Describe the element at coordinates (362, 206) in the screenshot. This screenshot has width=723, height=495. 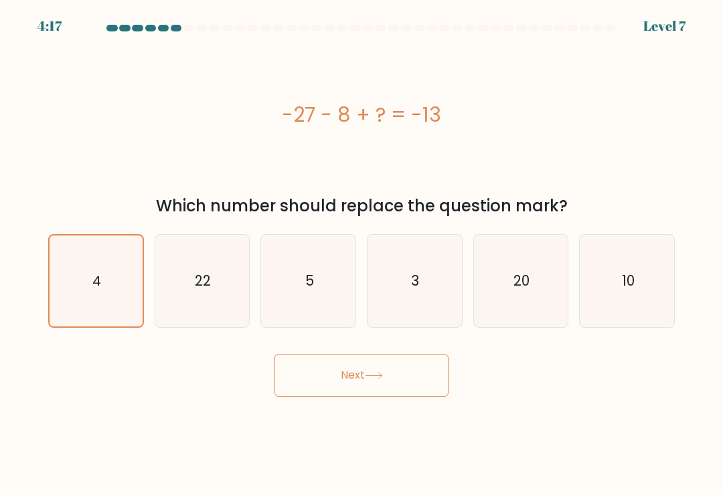
I see `div: Which number should replace the question mark?` at that location.